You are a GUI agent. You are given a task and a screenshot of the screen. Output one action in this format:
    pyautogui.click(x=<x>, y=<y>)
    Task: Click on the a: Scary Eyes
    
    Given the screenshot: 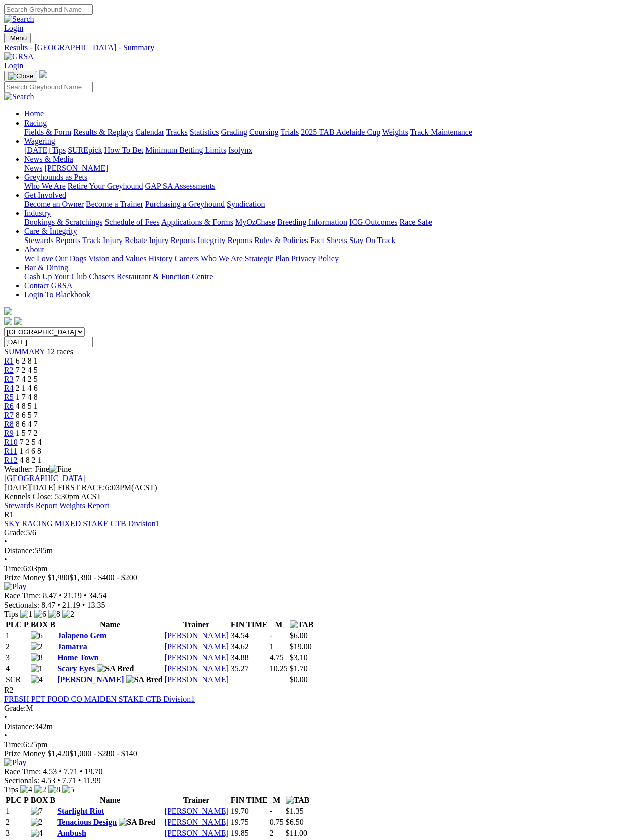 What is the action you would take?
    pyautogui.click(x=76, y=668)
    